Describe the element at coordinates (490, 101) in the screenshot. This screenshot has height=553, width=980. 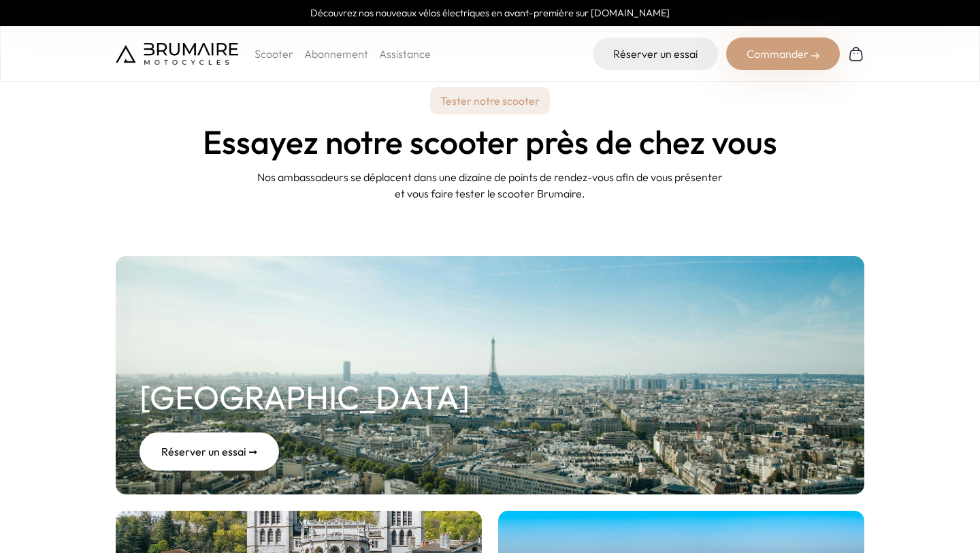
I see `p: Tester notre scooter` at that location.